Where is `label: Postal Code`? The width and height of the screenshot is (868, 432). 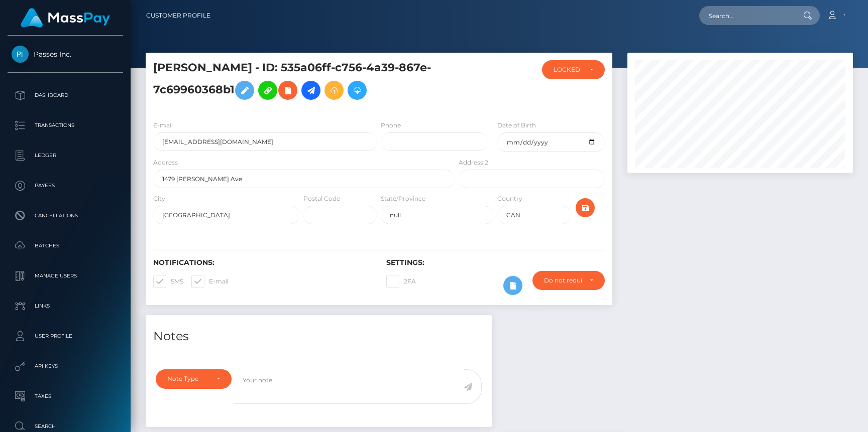 label: Postal Code is located at coordinates (322, 199).